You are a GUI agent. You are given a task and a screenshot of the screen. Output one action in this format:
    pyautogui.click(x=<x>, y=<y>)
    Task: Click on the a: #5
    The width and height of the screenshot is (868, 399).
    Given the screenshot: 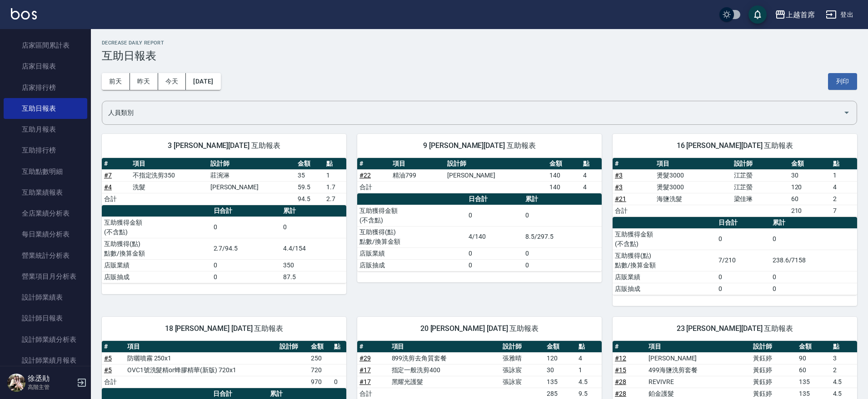 What is the action you would take?
    pyautogui.click(x=108, y=370)
    